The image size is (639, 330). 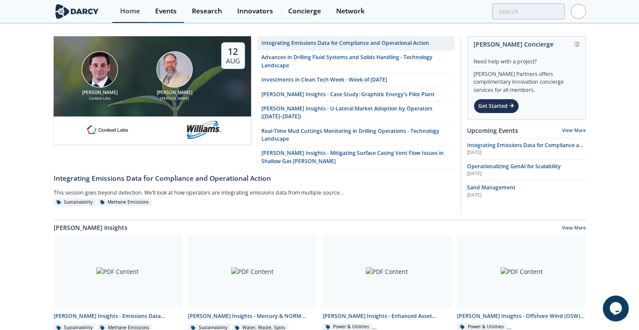 I want to click on div: This session goes beyond detection. We’ll look at how operators are integrating emissions data fr..., so click(x=199, y=193).